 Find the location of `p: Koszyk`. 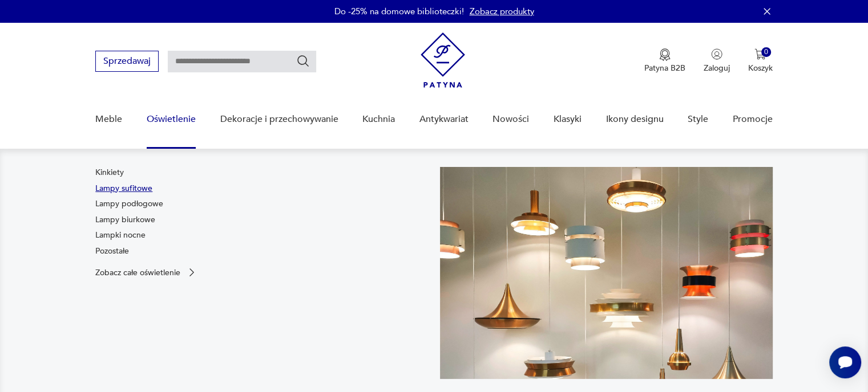

p: Koszyk is located at coordinates (760, 68).